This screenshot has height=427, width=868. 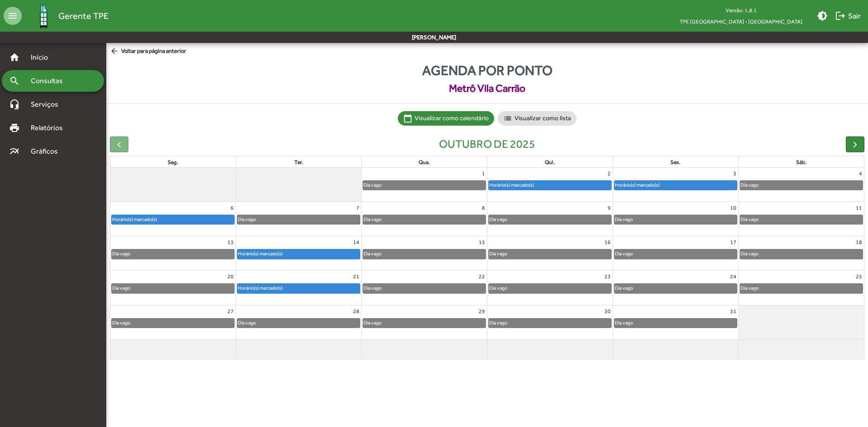 What do you see at coordinates (484, 173) in the screenshot?
I see `a: 1 de outubro de 2025` at bounding box center [484, 173].